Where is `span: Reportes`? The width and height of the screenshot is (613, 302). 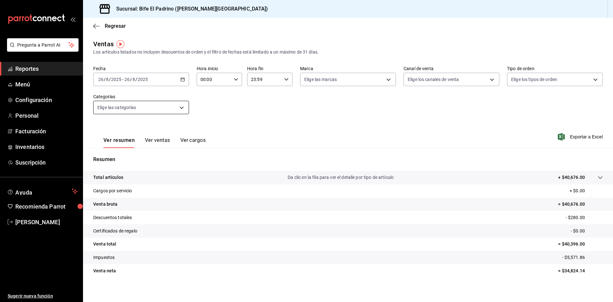
span: Reportes is located at coordinates (46, 69).